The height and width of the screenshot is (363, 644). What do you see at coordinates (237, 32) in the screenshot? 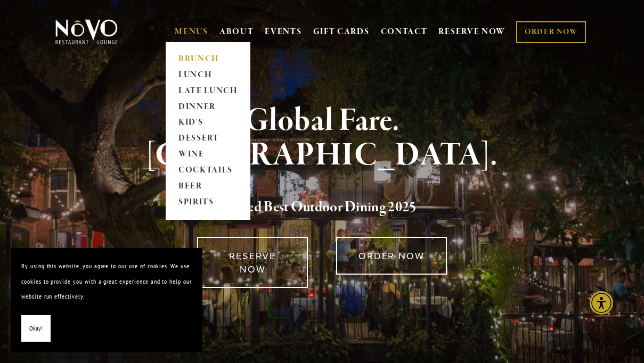
I see `a: ABOUT` at bounding box center [237, 32].